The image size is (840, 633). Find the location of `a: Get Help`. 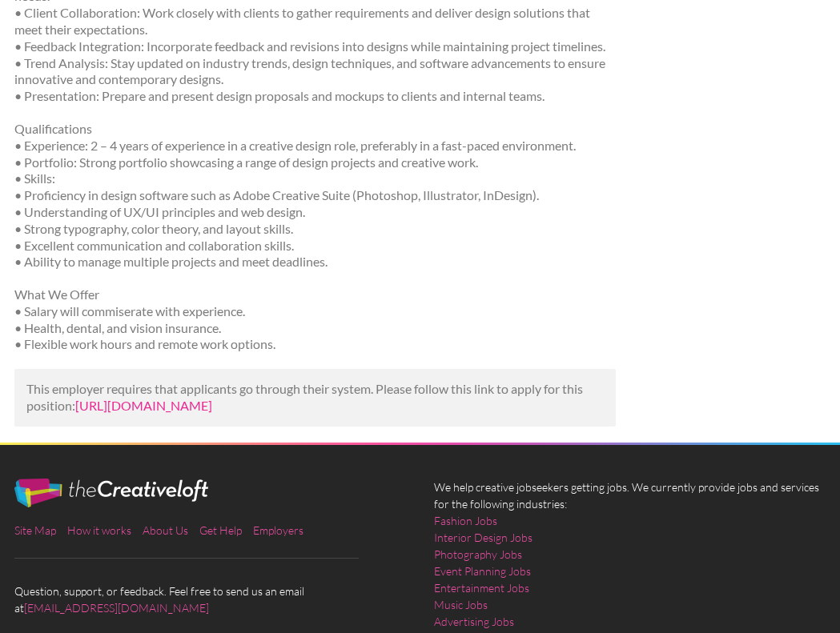

a: Get Help is located at coordinates (221, 530).